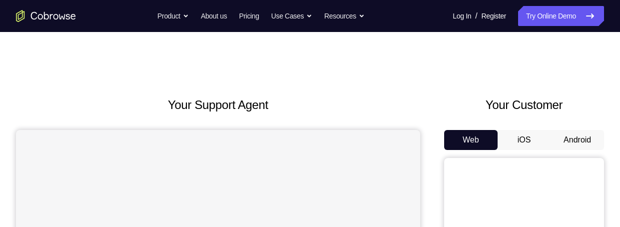  What do you see at coordinates (173, 16) in the screenshot?
I see `button: Product` at bounding box center [173, 16].